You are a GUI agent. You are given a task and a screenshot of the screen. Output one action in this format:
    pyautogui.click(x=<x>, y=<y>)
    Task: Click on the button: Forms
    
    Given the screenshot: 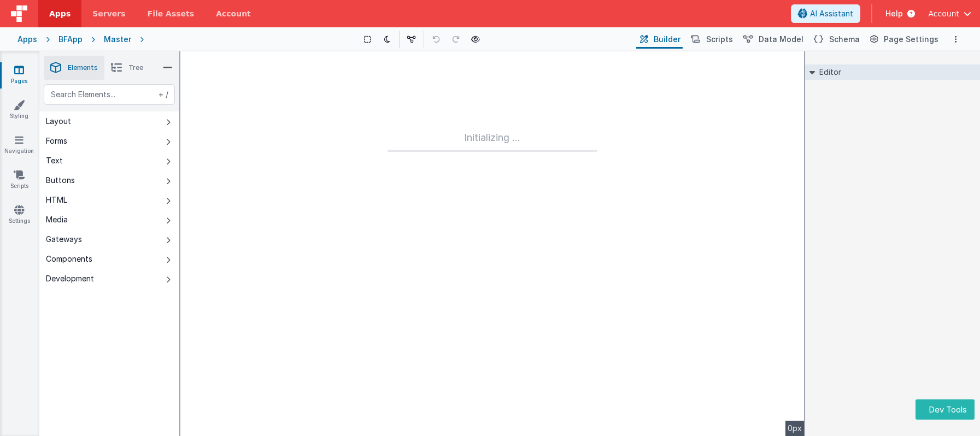 What is the action you would take?
    pyautogui.click(x=109, y=141)
    